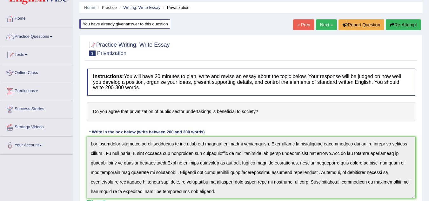  Describe the element at coordinates (112, 53) in the screenshot. I see `small: Privatization` at that location.